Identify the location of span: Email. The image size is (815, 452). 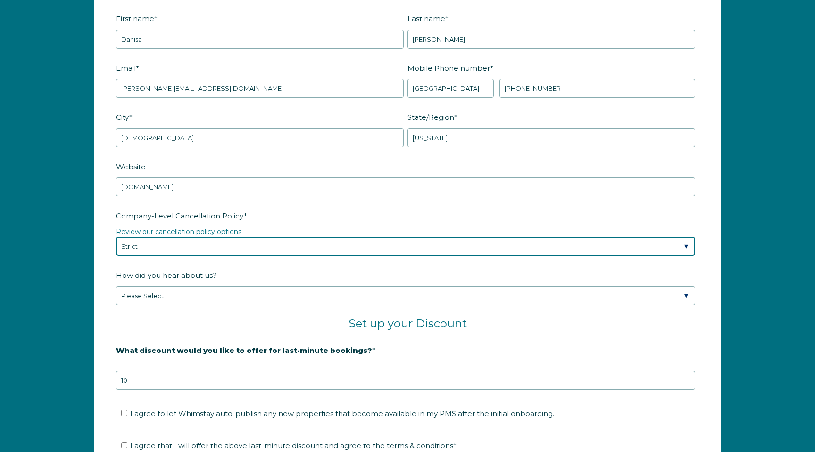
(126, 68).